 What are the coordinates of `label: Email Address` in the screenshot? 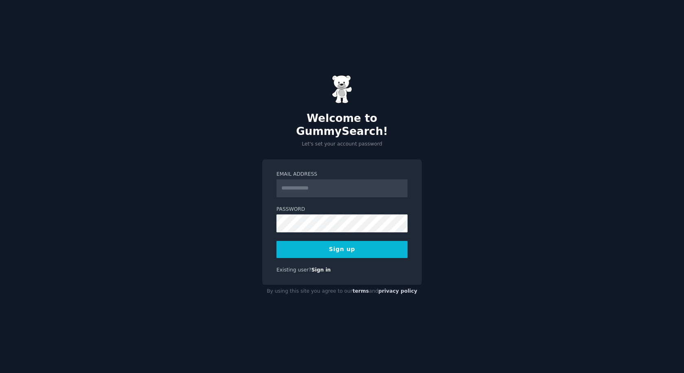 It's located at (342, 174).